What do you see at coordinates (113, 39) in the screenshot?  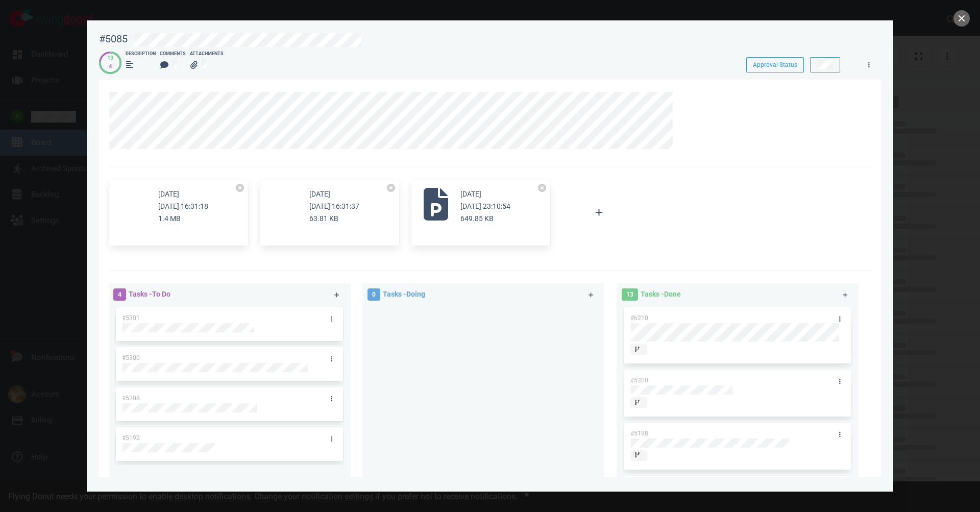 I see `div: #5085` at bounding box center [113, 39].